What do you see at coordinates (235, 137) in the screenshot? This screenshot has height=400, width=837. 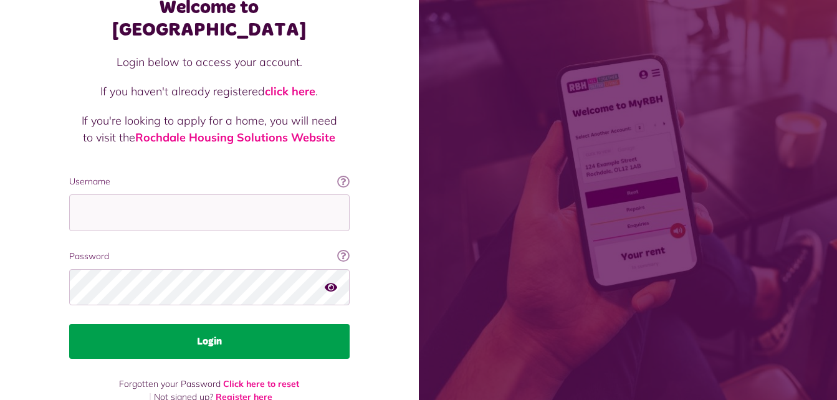 I see `a: Rochdale Housing Solutions Website` at bounding box center [235, 137].